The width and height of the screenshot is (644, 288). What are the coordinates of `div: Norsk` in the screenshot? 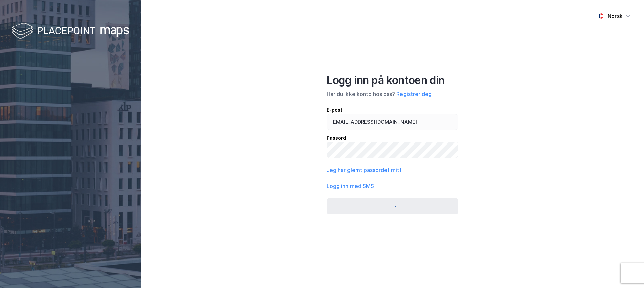 It's located at (615, 16).